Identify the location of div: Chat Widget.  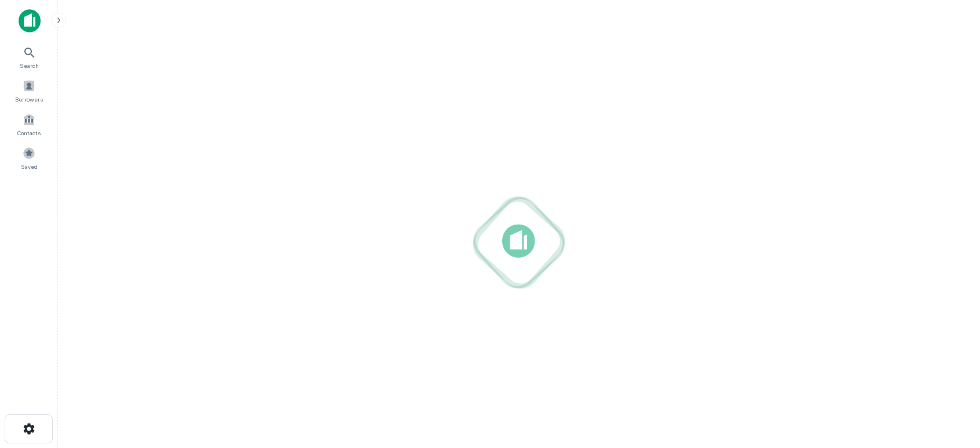
(951, 383).